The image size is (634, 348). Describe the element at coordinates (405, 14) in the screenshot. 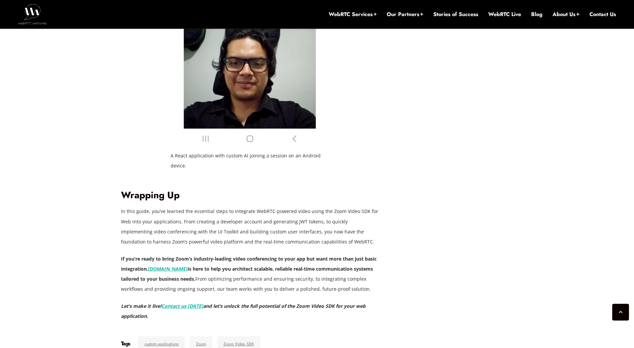

I see `a: Our Partners` at that location.